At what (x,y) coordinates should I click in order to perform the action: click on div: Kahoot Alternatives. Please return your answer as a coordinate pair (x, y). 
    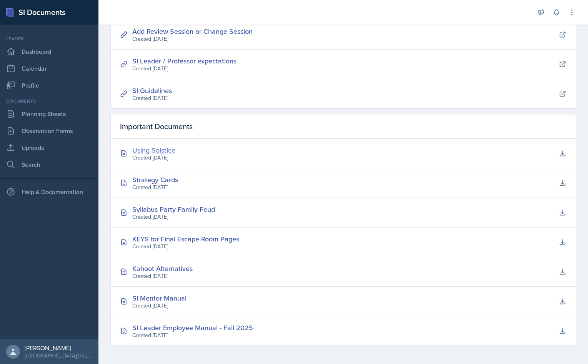
    Looking at the image, I should click on (162, 269).